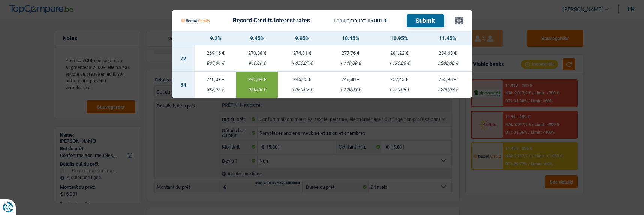 The width and height of the screenshot is (644, 215). What do you see at coordinates (215, 53) in the screenshot?
I see `div: 269,16 €` at bounding box center [215, 53].